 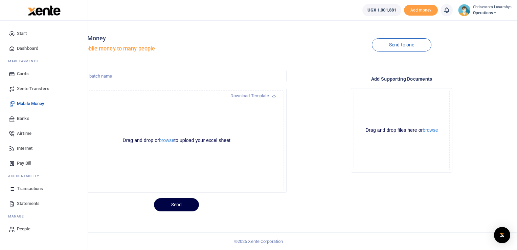 What do you see at coordinates (44, 48) in the screenshot?
I see `a: Dashboard` at bounding box center [44, 48].